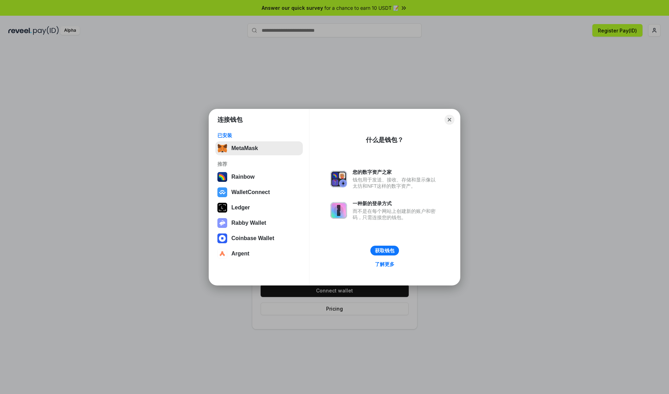 The height and width of the screenshot is (394, 669). I want to click on button: MetaMask, so click(259, 148).